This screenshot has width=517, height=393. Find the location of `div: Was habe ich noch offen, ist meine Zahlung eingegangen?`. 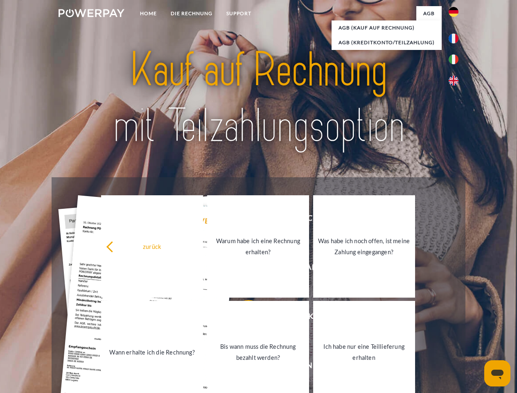

div: Was habe ich noch offen, ist meine Zahlung eingegangen? is located at coordinates (364, 247).